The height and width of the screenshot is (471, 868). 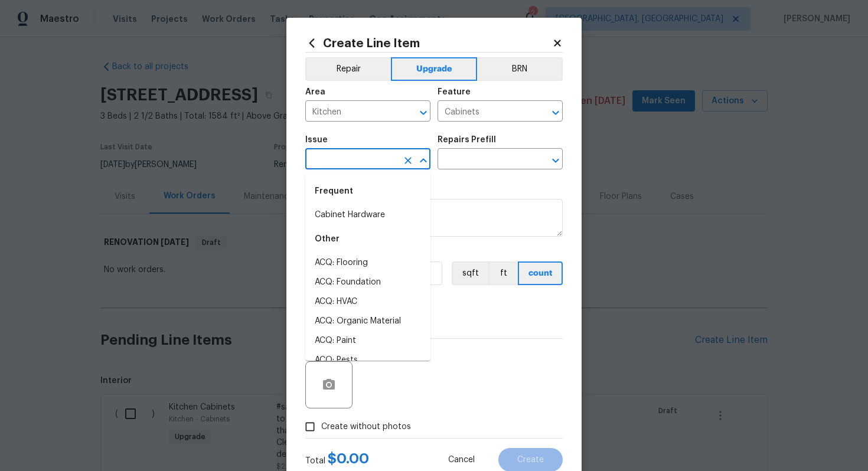 What do you see at coordinates (428, 43) in the screenshot?
I see `h2: Create Line Item` at bounding box center [428, 43].